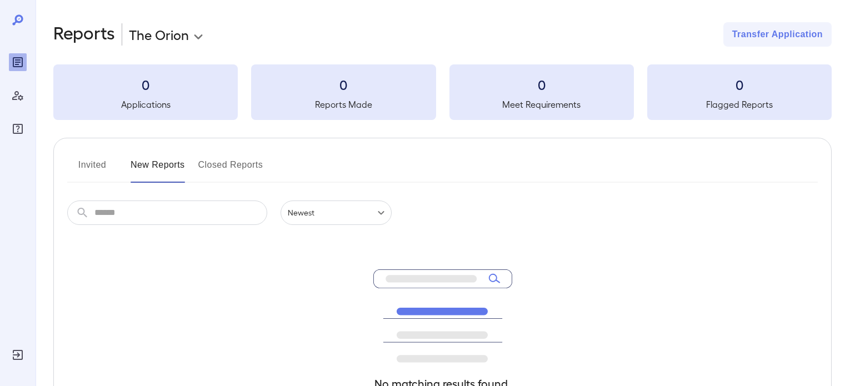 This screenshot has height=386, width=845. Describe the element at coordinates (159, 34) in the screenshot. I see `p: The Orion` at that location.